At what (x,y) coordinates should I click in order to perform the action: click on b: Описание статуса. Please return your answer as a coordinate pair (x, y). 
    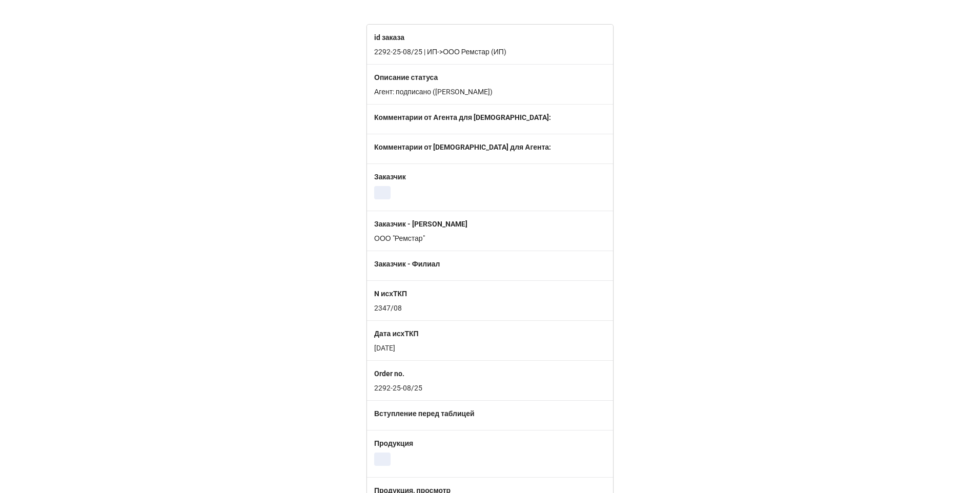
    Looking at the image, I should click on (406, 78).